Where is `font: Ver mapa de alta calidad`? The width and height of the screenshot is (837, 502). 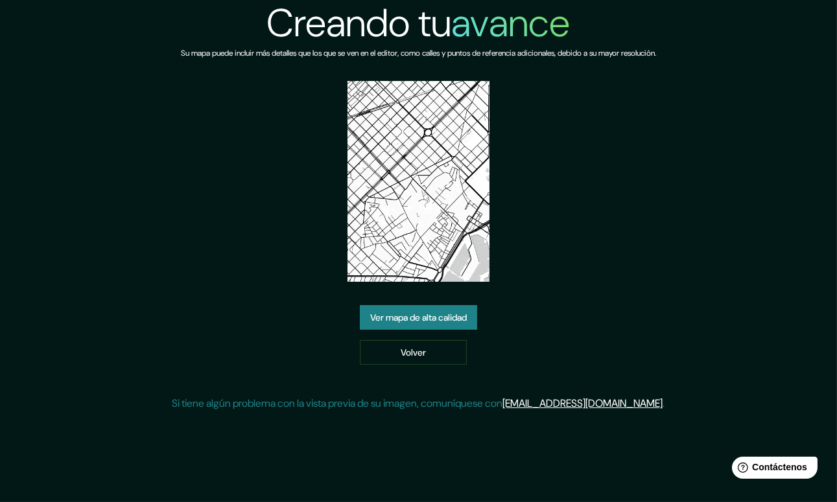
font: Ver mapa de alta calidad is located at coordinates (418, 318).